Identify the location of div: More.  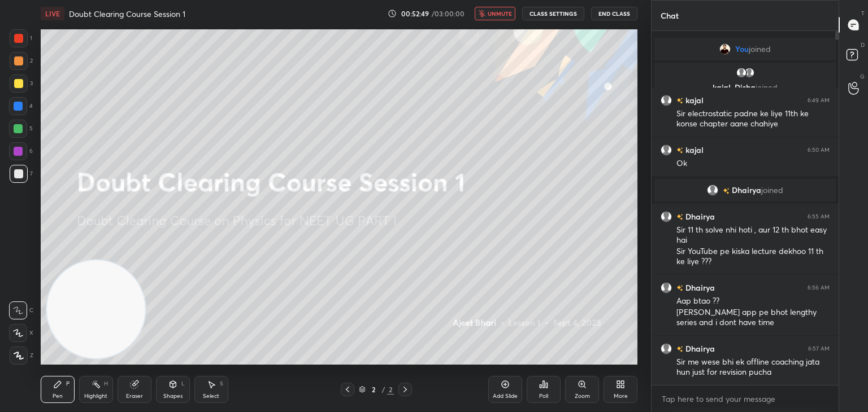
(621, 396).